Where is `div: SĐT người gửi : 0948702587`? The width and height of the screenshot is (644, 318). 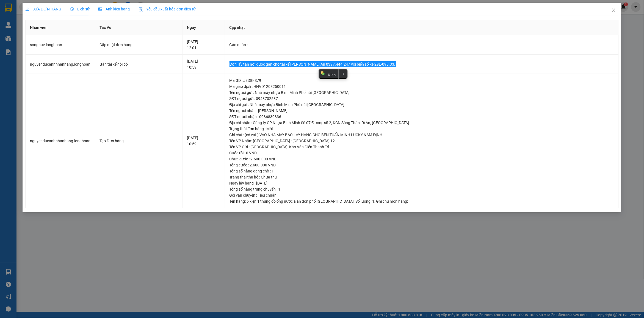 div: SĐT người gửi : 0948702587 is located at coordinates (422, 99).